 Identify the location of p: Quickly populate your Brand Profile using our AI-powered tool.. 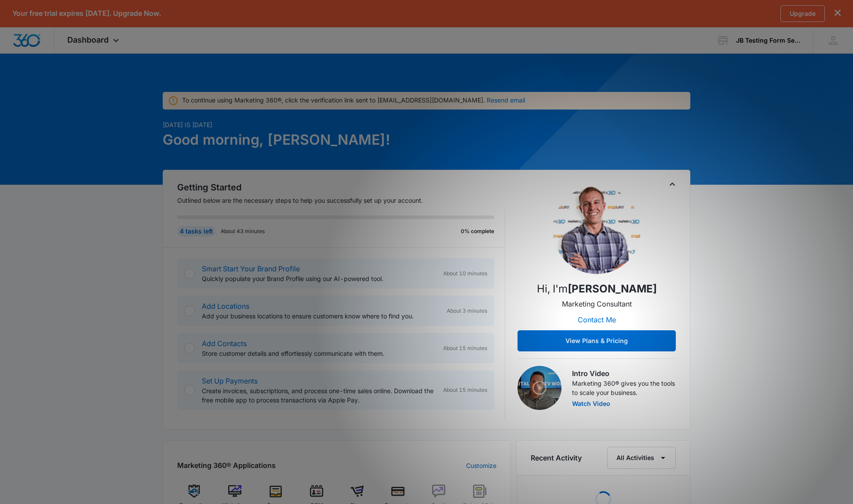
(319, 278).